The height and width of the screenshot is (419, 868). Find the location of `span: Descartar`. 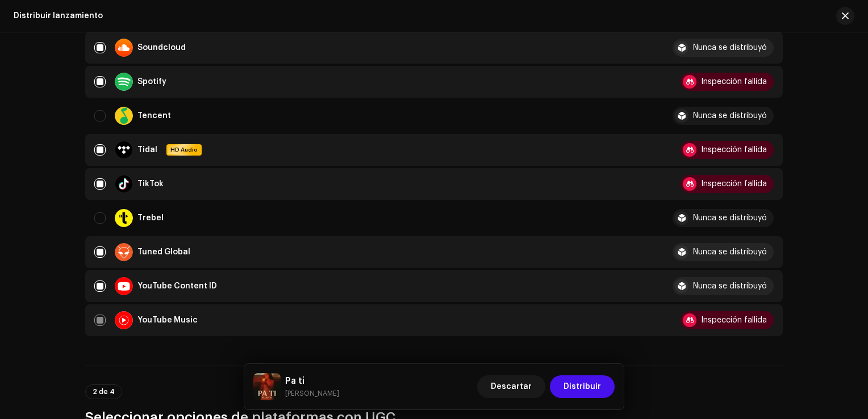

span: Descartar is located at coordinates (511, 386).